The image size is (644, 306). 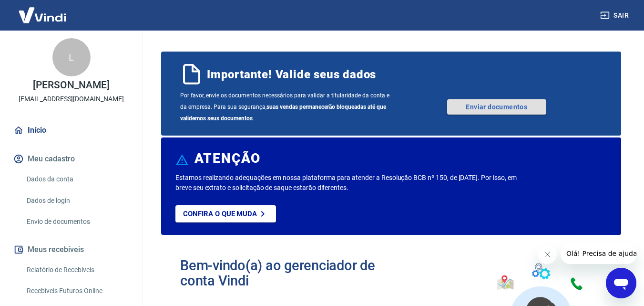 I want to click on b: suas vendas permanecerão bloqueadas até que validemos seus documentos, so click(x=283, y=113).